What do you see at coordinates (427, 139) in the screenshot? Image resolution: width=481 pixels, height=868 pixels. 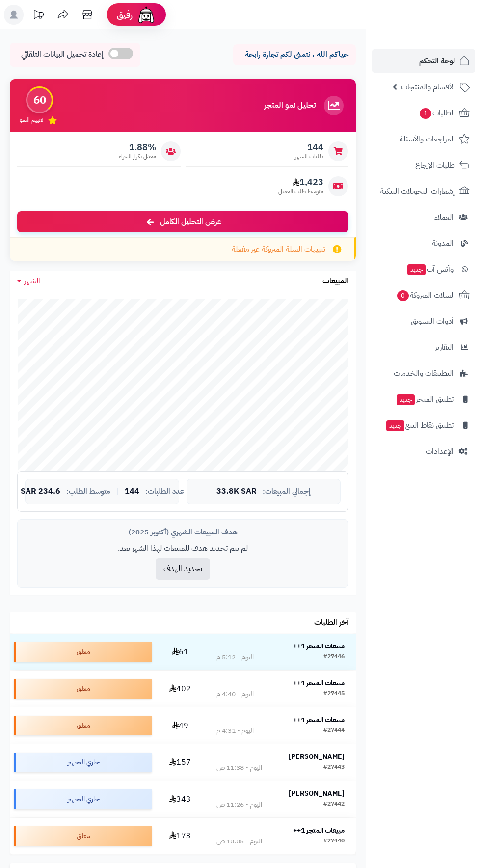 I see `span: المراجعات والأسئلة` at bounding box center [427, 139].